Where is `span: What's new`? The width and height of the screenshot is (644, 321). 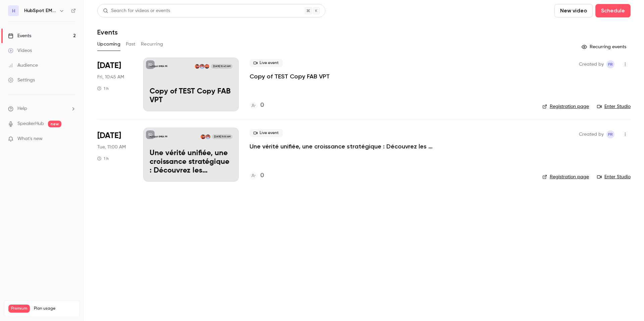 span: What's new is located at coordinates (30, 139).